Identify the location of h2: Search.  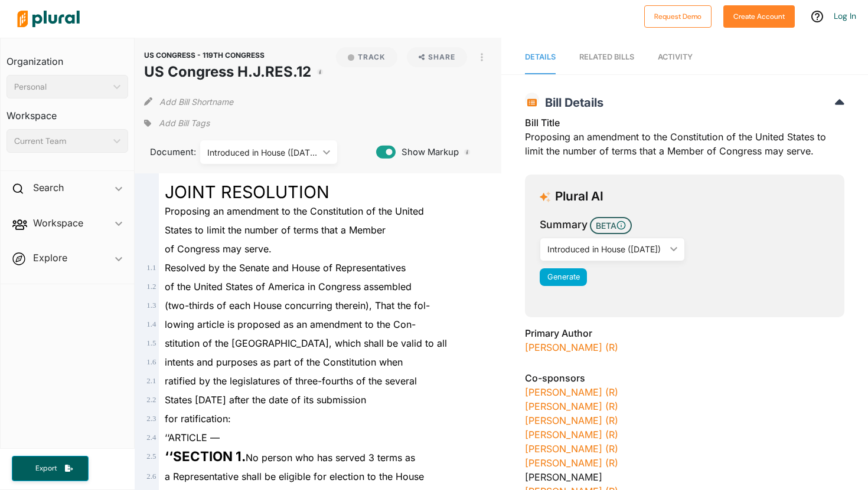
(48, 188).